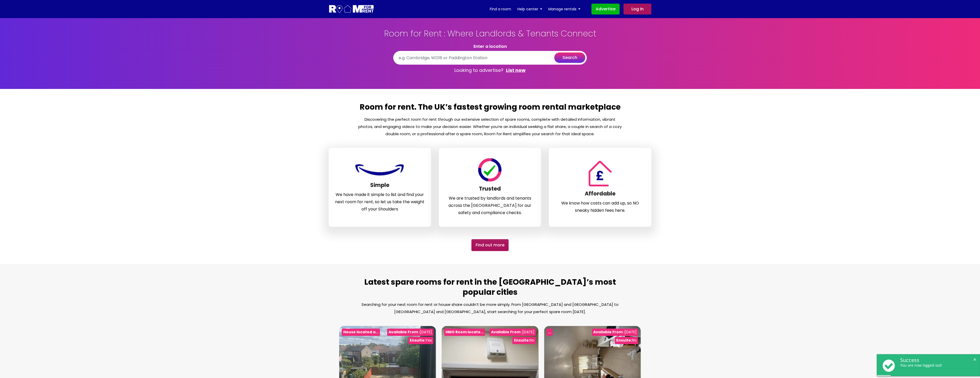  Describe the element at coordinates (637, 9) in the screenshot. I see `a: Log in` at that location.